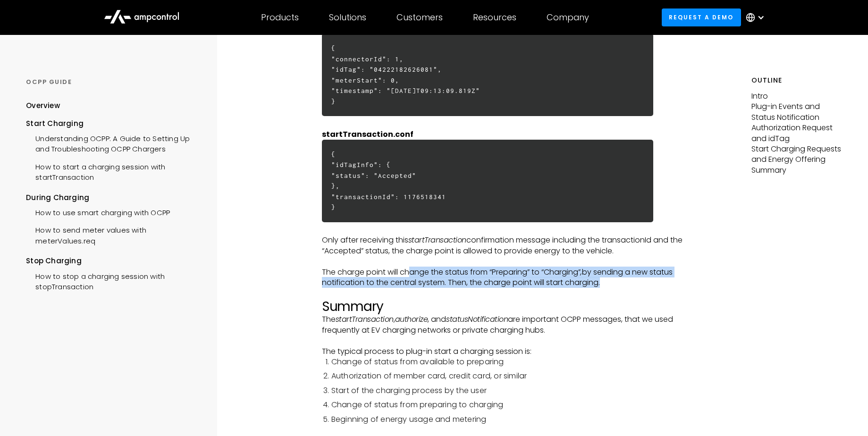 This screenshot has width=868, height=436. I want to click on a: How to start a charging session with startTransaction, so click(113, 171).